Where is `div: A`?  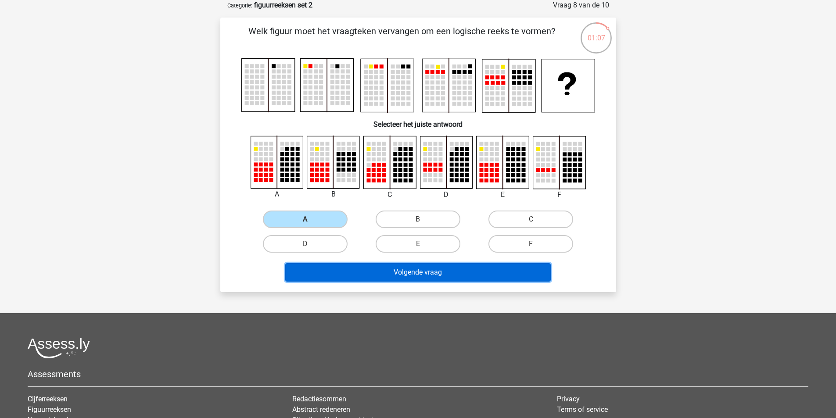
div: A is located at coordinates (277, 195).